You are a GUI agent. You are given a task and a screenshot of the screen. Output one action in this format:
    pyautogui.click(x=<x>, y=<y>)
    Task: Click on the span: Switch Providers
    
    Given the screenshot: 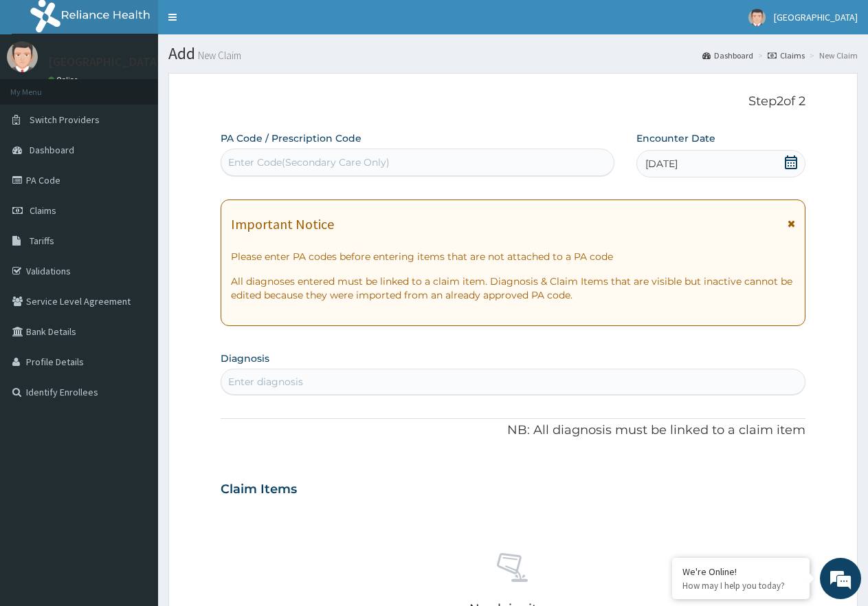 What is the action you would take?
    pyautogui.click(x=64, y=120)
    